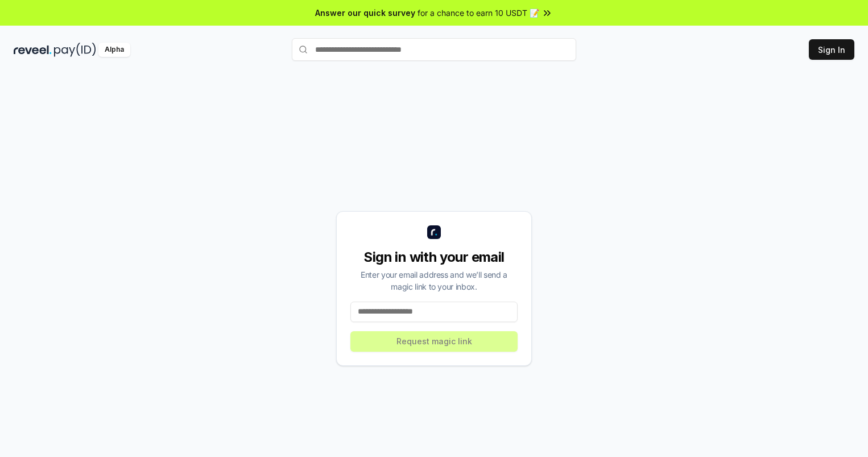 This screenshot has height=457, width=868. I want to click on img: logo_small, so click(434, 232).